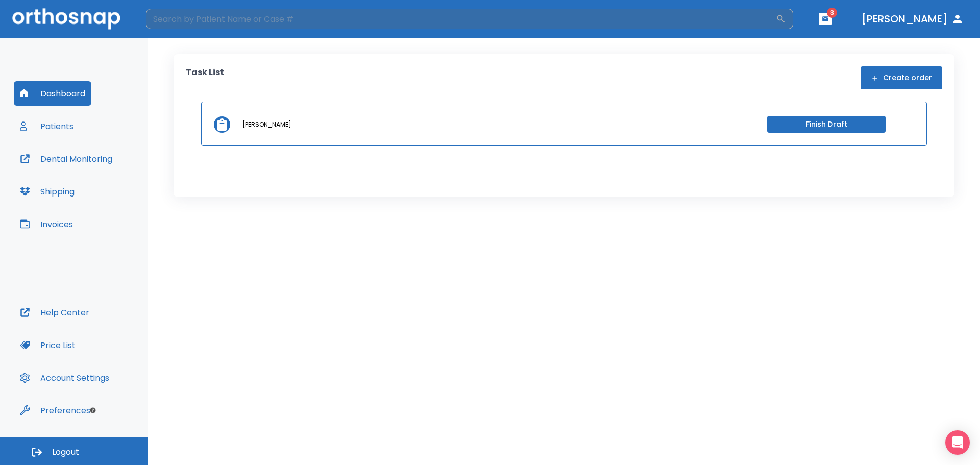  I want to click on button: Patients, so click(46, 126).